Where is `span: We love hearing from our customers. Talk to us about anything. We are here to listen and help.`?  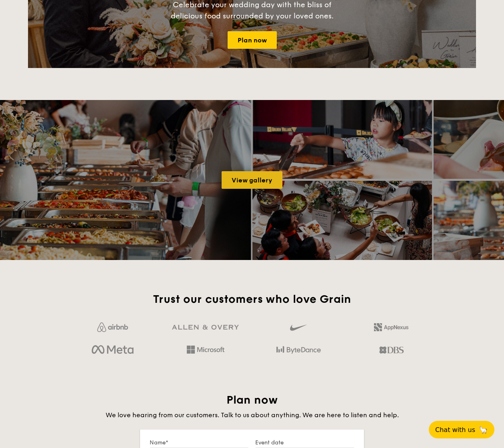 span: We love hearing from our customers. Talk to us about anything. We are here to listen and help. is located at coordinates (252, 415).